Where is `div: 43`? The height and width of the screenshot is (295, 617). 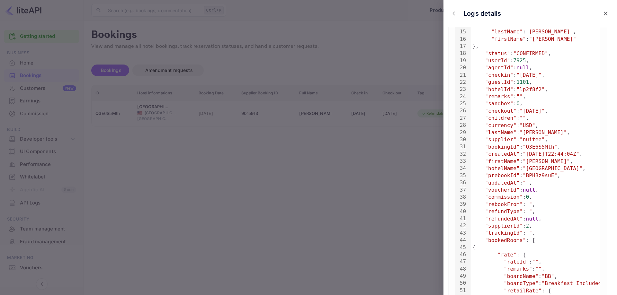 div: 43 is located at coordinates (461, 233).